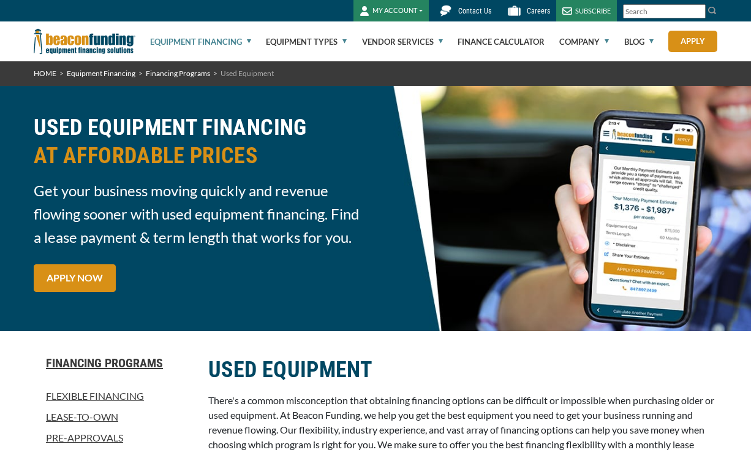 The image size is (751, 455). What do you see at coordinates (501, 42) in the screenshot?
I see `a: Finance Calculator` at bounding box center [501, 42].